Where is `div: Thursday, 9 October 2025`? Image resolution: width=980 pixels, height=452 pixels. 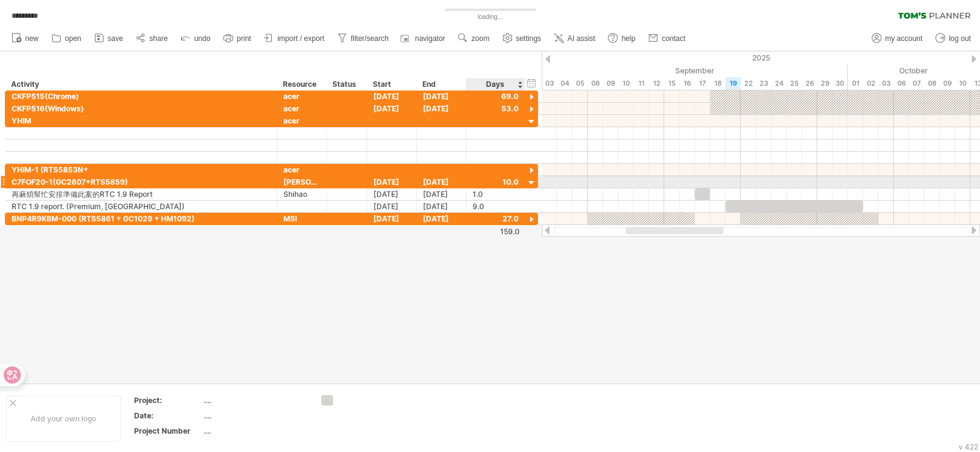 div: Thursday, 9 October 2025 is located at coordinates (947, 84).